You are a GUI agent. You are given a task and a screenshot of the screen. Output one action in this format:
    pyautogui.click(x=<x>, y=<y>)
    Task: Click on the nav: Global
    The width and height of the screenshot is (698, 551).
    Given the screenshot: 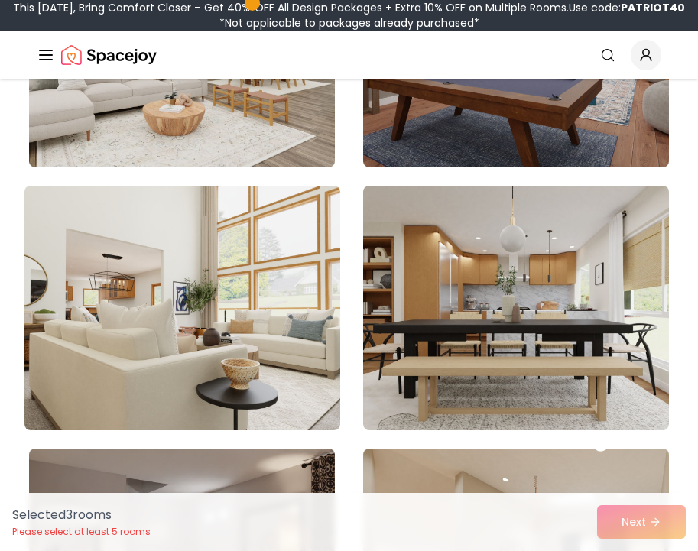 What is the action you would take?
    pyautogui.click(x=348, y=55)
    